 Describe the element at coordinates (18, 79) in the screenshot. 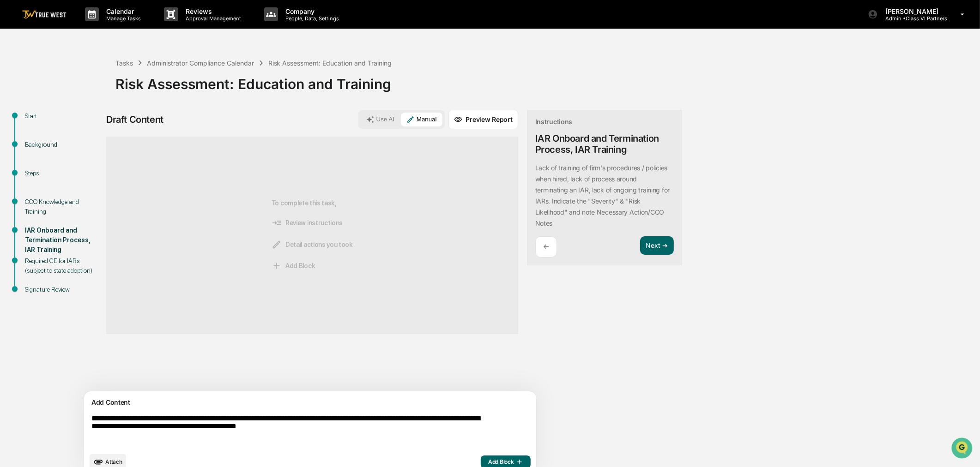

I see `img: 1746055101610-c473b297-6a78-478c-a979-82029cc54cd1` at that location.